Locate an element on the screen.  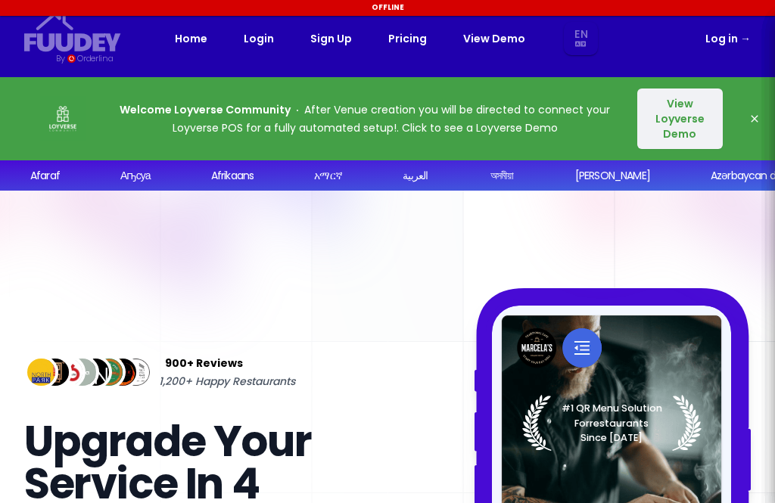
a: Pricing is located at coordinates (407, 39).